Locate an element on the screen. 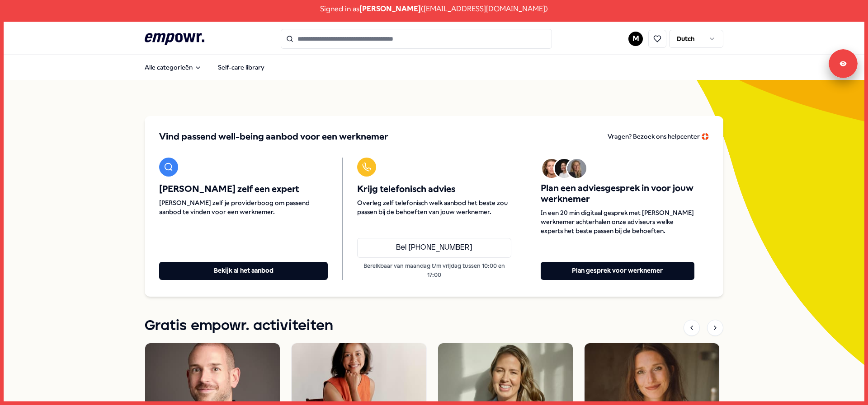 This screenshot has width=868, height=405. span: Krijg telefonisch advies is located at coordinates (434, 189).